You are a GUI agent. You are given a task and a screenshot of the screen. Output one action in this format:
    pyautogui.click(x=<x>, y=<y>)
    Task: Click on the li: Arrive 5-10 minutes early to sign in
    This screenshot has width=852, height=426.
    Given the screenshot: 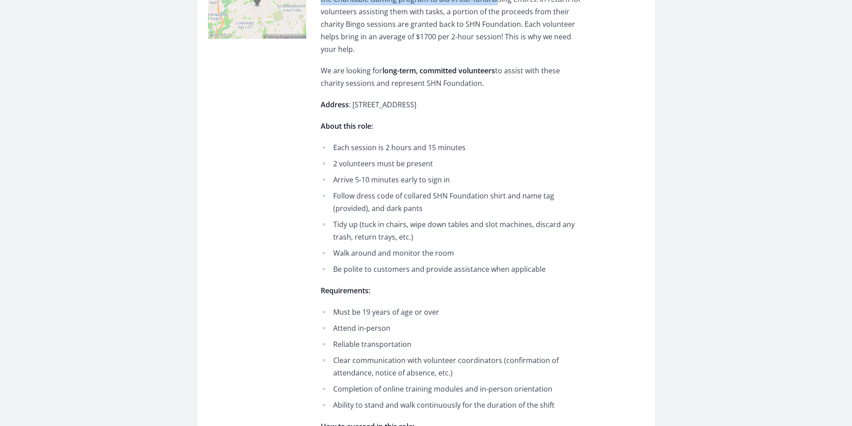 What is the action you would take?
    pyautogui.click(x=451, y=180)
    